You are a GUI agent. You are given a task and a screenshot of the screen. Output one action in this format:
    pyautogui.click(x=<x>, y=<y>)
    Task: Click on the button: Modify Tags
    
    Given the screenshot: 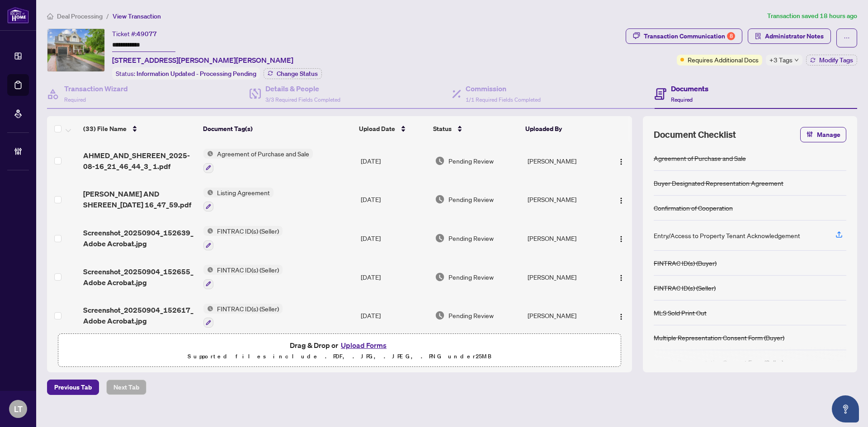 What is the action you would take?
    pyautogui.click(x=831, y=60)
    